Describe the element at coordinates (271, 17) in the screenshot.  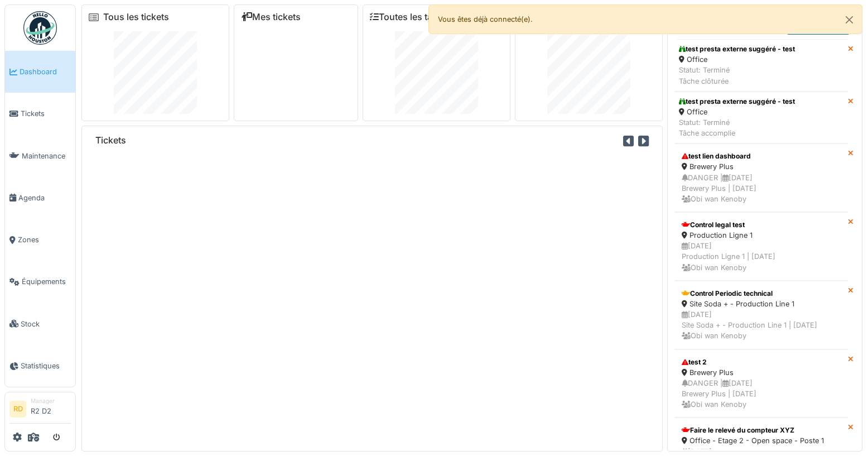
I see `a: Mes tickets` at that location.